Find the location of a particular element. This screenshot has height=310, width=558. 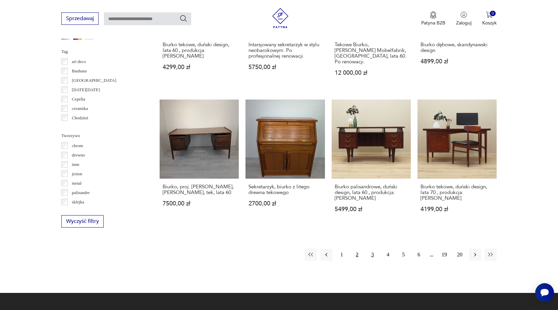

img: Patyna - sklep z meblami i dekoracjami vintage is located at coordinates (280, 18).